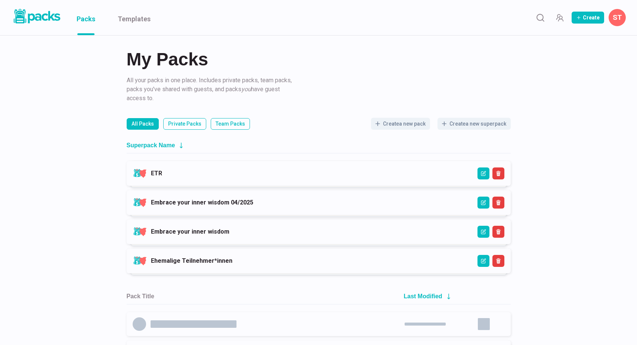 This screenshot has height=345, width=637. What do you see at coordinates (140, 296) in the screenshot?
I see `h2: Pack Title` at bounding box center [140, 296].